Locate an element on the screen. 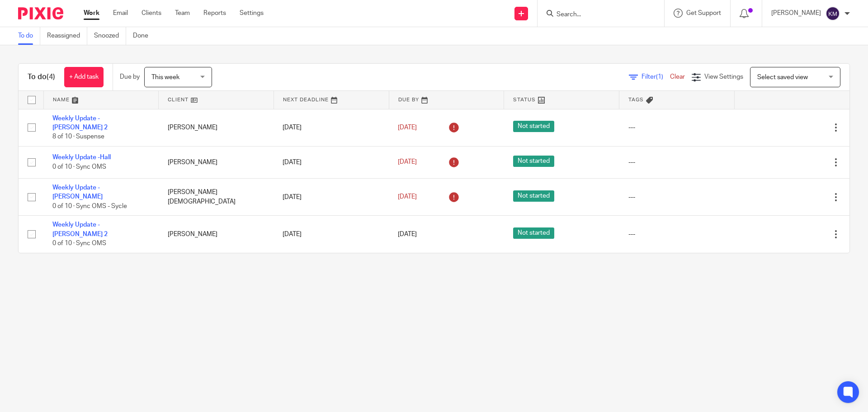  span: This week is located at coordinates (165, 77).